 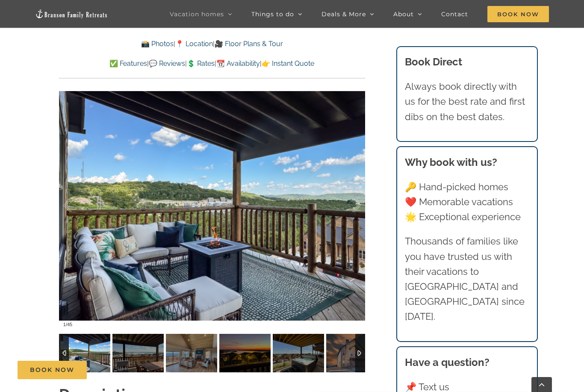 I want to click on a: 👉 Instant Quote, so click(x=288, y=63).